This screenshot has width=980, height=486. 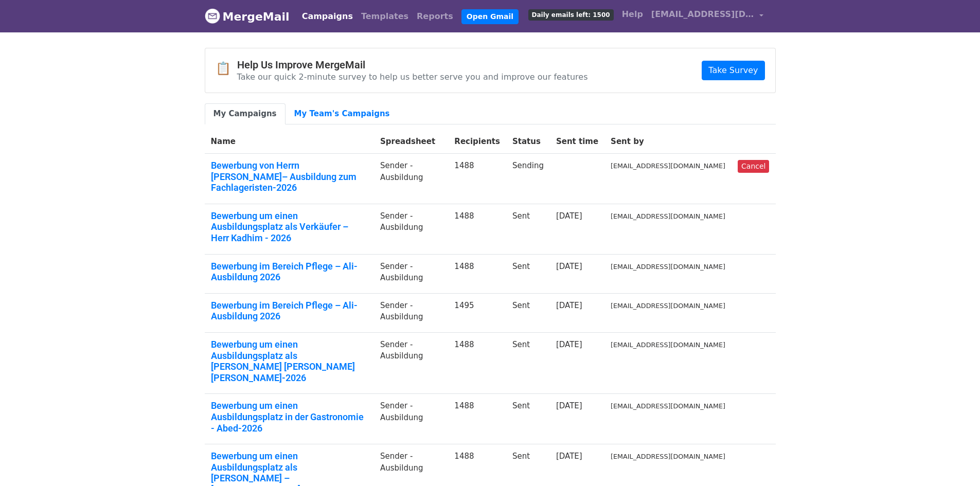 What do you see at coordinates (412, 77) in the screenshot?
I see `p: Take our quick 2-minute survey to help us better serve you and improve our features` at bounding box center [412, 77].